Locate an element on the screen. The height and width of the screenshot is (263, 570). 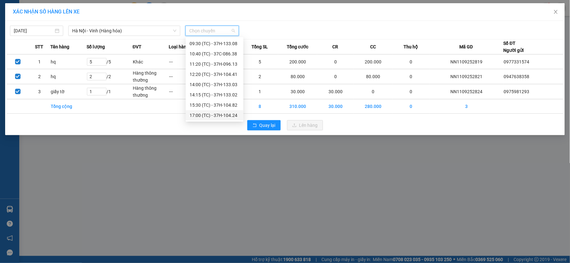
span: Quay lại is located at coordinates (268, 125).